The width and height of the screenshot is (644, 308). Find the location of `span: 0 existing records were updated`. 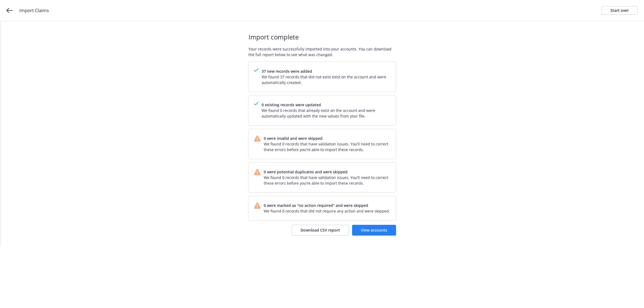

span: 0 existing records were updated is located at coordinates (326, 105).